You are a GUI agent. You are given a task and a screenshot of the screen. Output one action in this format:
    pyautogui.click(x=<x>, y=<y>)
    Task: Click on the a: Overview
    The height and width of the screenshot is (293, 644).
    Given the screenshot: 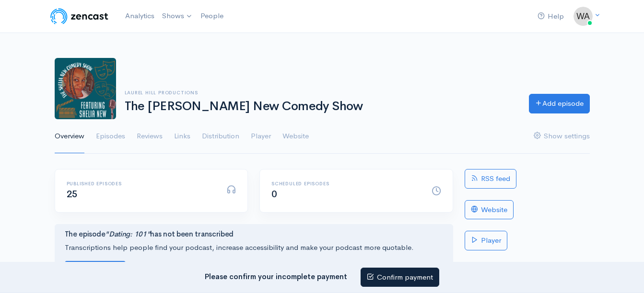 What is the action you would take?
    pyautogui.click(x=70, y=136)
    